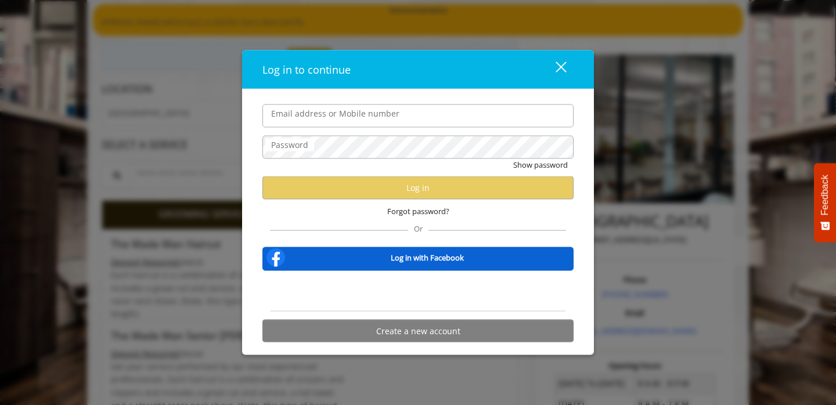 The image size is (836, 405). Describe the element at coordinates (307, 69) in the screenshot. I see `span: Log in to continue` at that location.